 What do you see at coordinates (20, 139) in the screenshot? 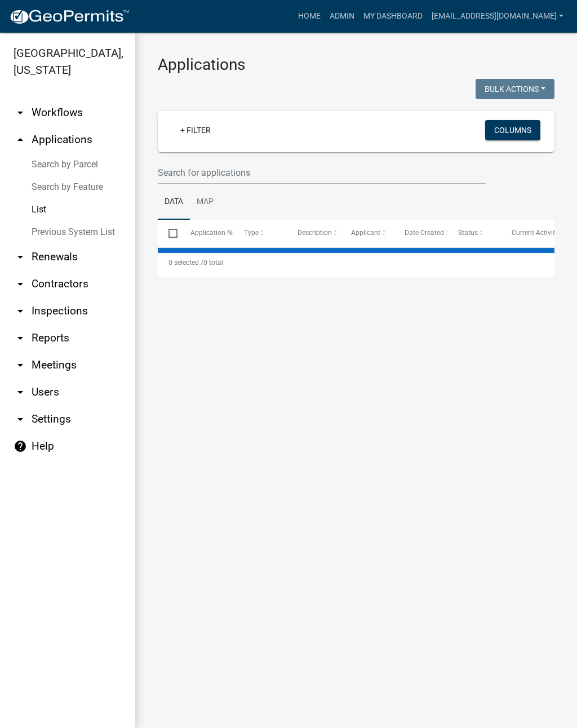
I see `i: arrow_drop_up` at bounding box center [20, 139].